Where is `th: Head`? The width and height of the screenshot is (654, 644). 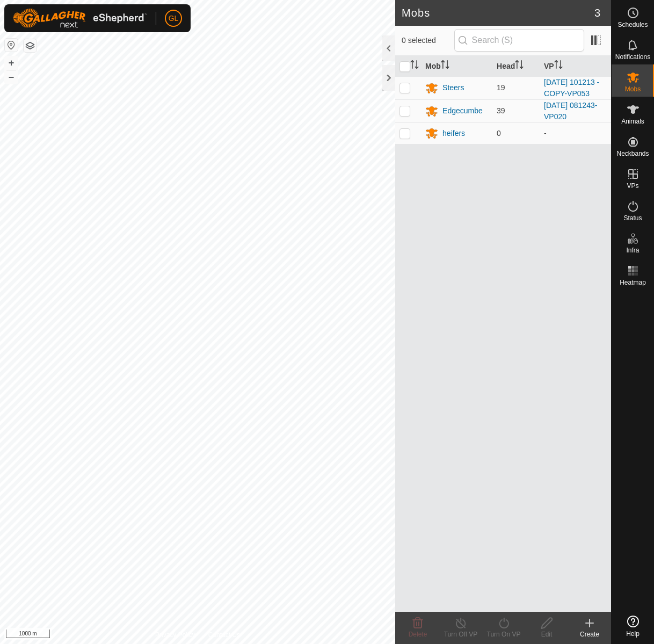
th: Head is located at coordinates (516, 66).